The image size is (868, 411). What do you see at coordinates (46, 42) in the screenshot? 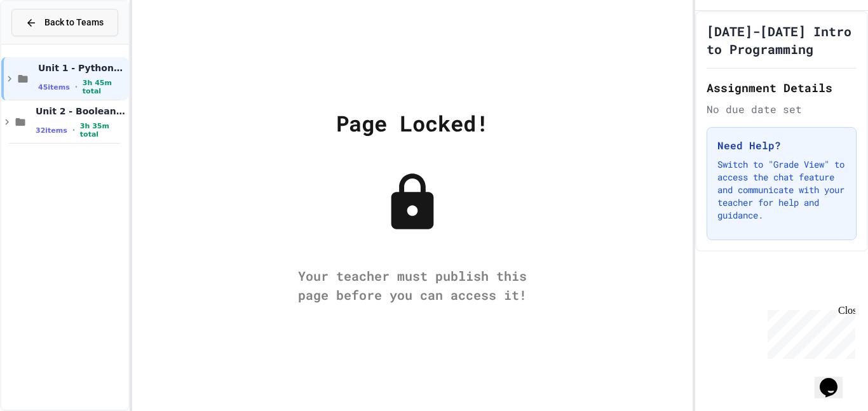
I see `div: Chat with us now!Close` at bounding box center [46, 42].